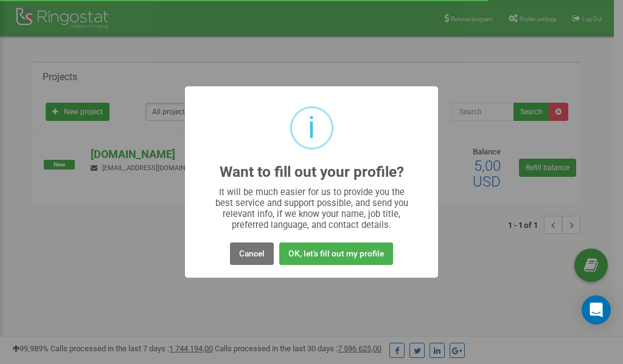  Describe the element at coordinates (252, 254) in the screenshot. I see `button: Cancel` at that location.